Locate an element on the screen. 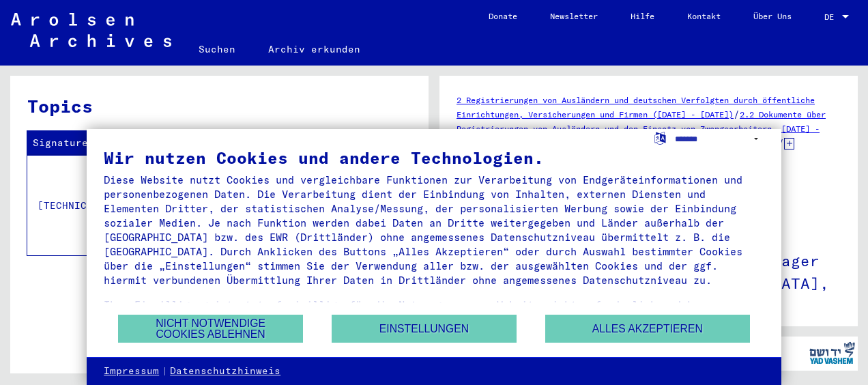  th: Signature is located at coordinates (75, 143).